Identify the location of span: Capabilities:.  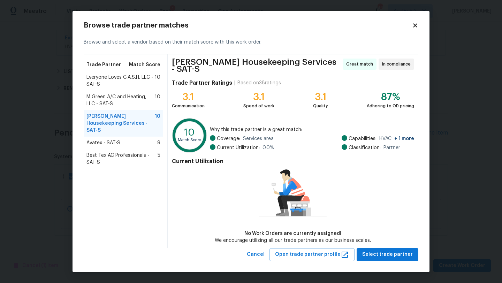
(362, 139).